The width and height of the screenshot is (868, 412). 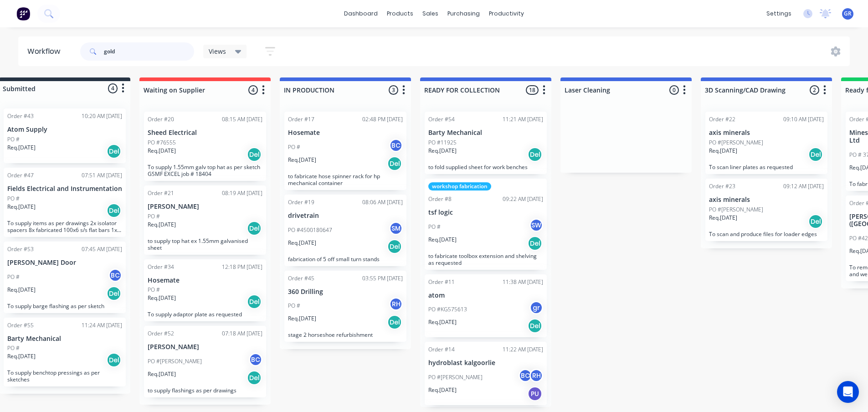 What do you see at coordinates (767, 234) in the screenshot?
I see `p: To scan and produce files for loader edges` at bounding box center [767, 234].